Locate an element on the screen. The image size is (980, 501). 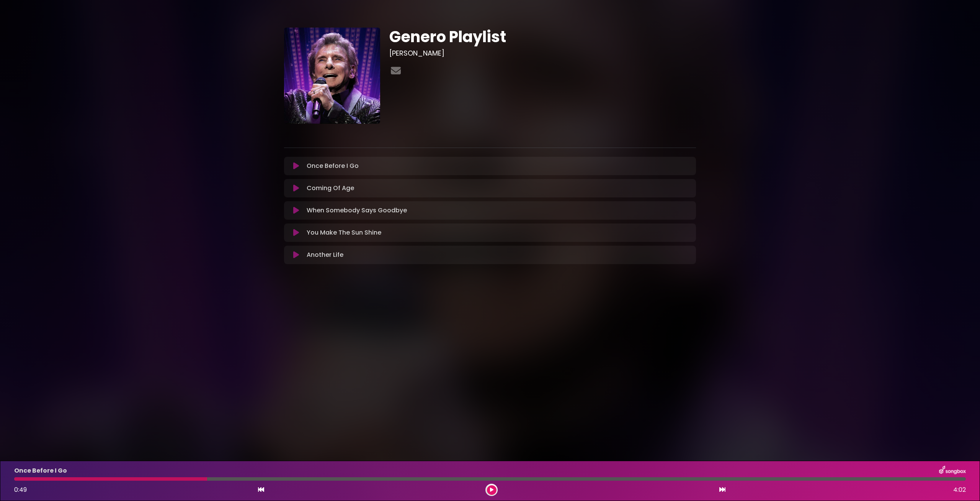
p: When Somebody Says Goodbye is located at coordinates (357, 210).